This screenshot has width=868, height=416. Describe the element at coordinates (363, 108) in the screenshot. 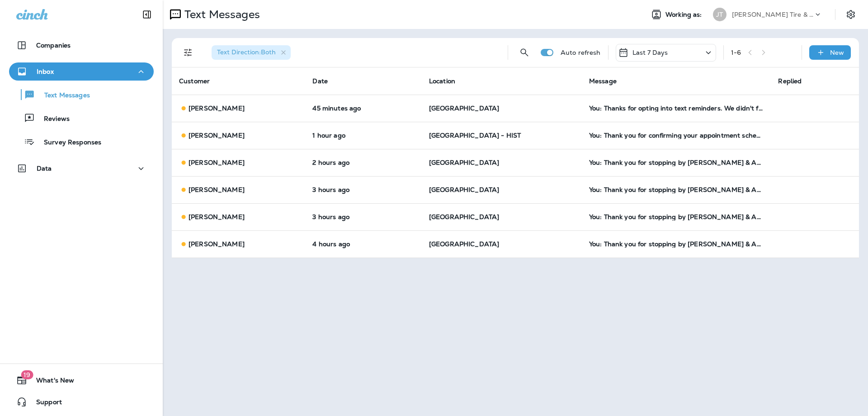

I see `p: Sep 2, 2025 02:01 PM` at that location.